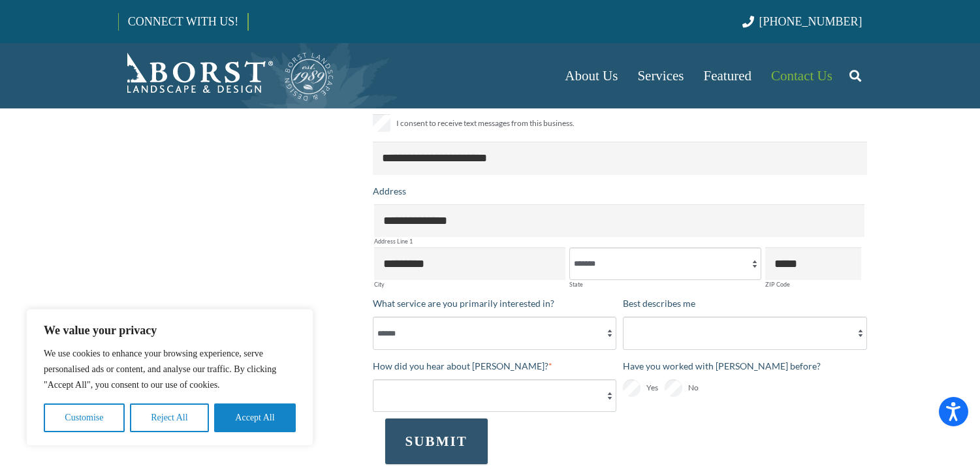  What do you see at coordinates (485, 124) in the screenshot?
I see `span: I consent to receive text messages from this business.` at bounding box center [485, 124].